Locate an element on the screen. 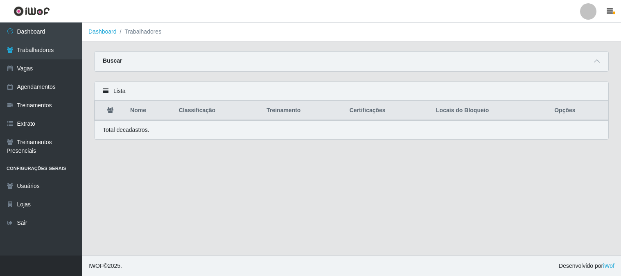  div: Lista is located at coordinates (351, 91).